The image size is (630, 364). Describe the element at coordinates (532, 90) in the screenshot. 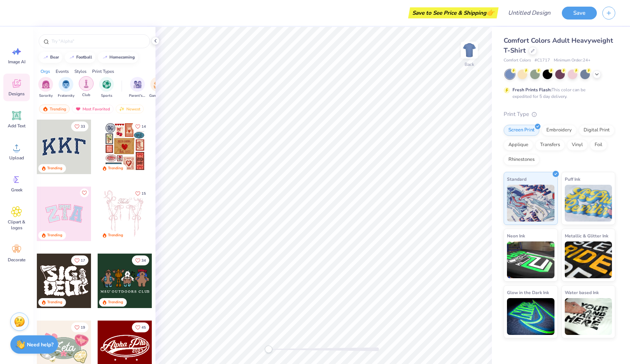

I see `strong: Fresh Prints Flash:` at that location.